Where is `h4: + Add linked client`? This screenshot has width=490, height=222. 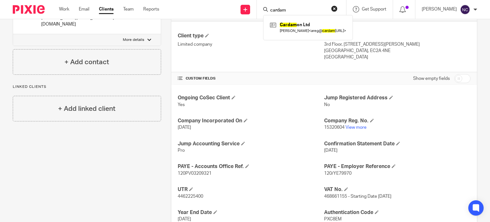 h4: + Add linked client is located at coordinates (87, 108).